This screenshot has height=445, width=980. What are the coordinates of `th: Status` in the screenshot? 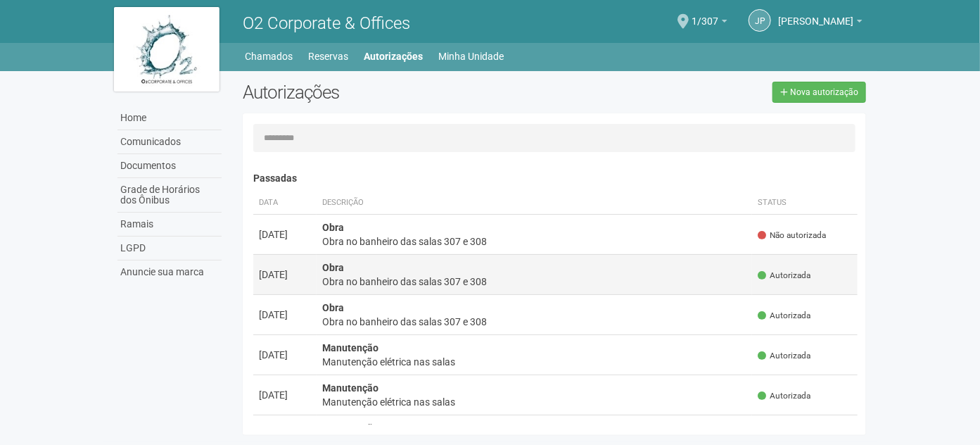 It's located at (805, 202).